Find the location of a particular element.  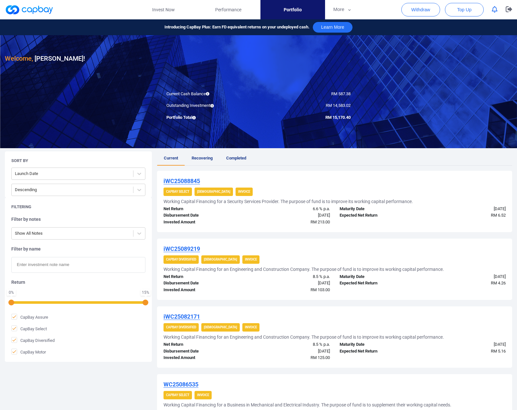

button: Learn More is located at coordinates (333, 27).